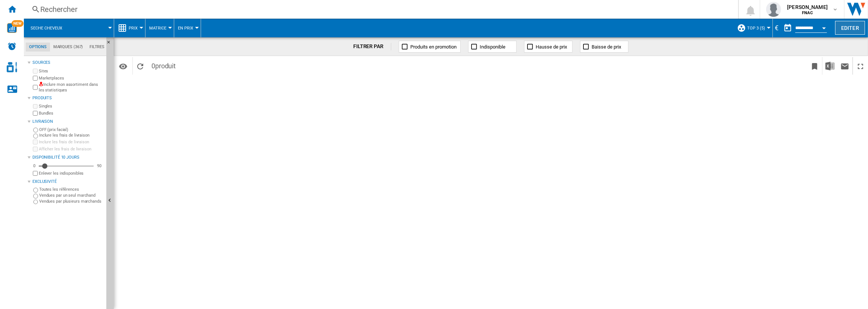  I want to click on div: Sources, so click(68, 63).